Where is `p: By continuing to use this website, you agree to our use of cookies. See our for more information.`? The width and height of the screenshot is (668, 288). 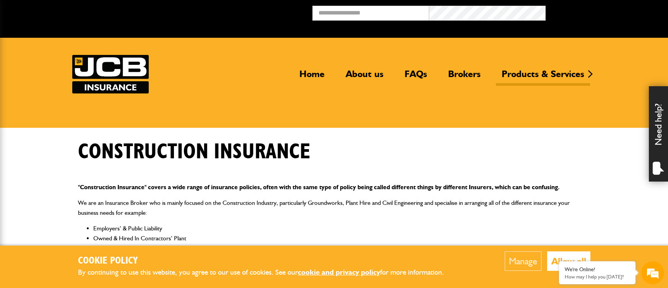 p: By continuing to use this website, you agree to our use of cookies. See our for more information. is located at coordinates (267, 273).